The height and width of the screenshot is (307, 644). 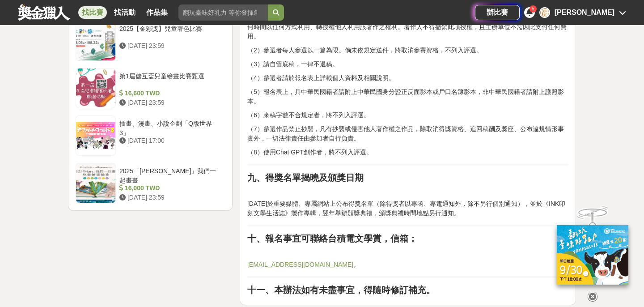 I want to click on div: 16,600 TWD, so click(x=170, y=93).